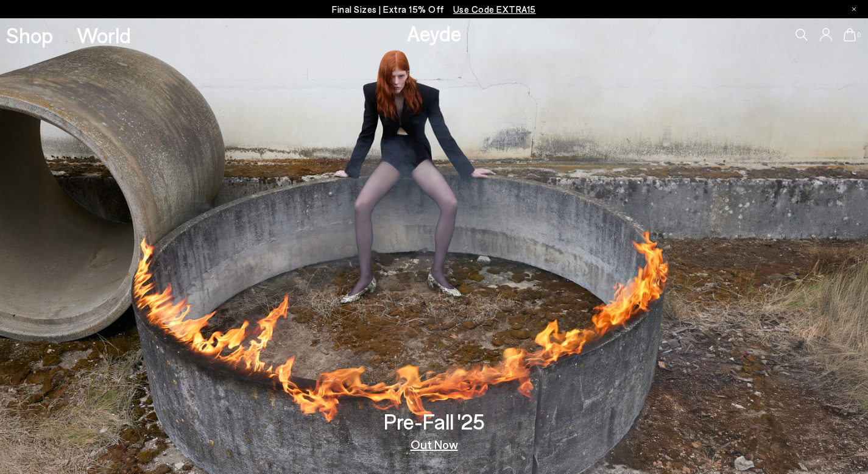 The image size is (868, 474). What do you see at coordinates (29, 34) in the screenshot?
I see `a: Shop` at bounding box center [29, 34].